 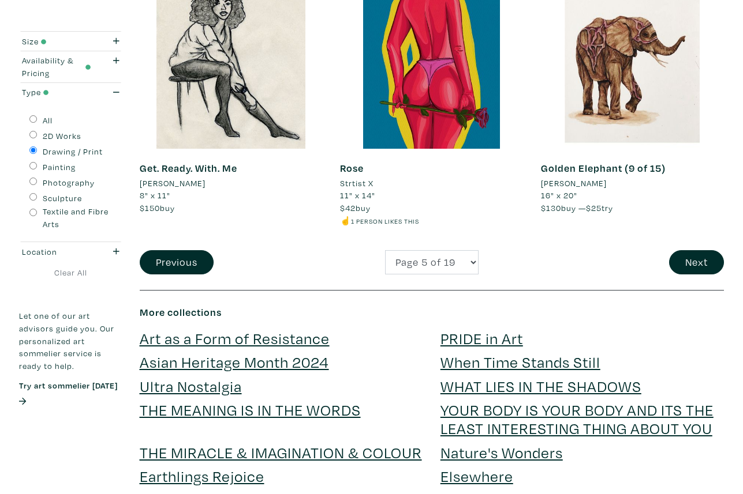 I want to click on button: Type, so click(x=70, y=92).